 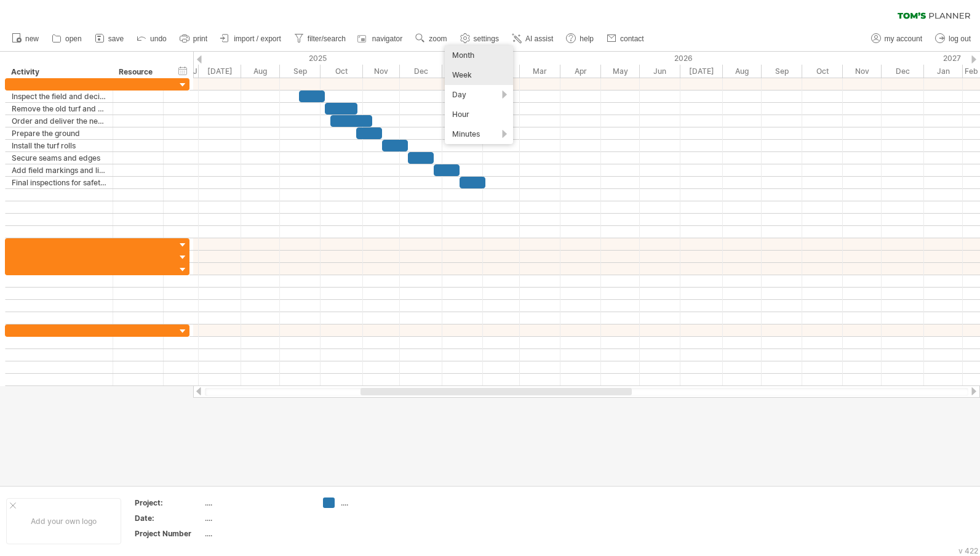 What do you see at coordinates (59, 145) in the screenshot?
I see `div: Install the turf rolls` at bounding box center [59, 145].